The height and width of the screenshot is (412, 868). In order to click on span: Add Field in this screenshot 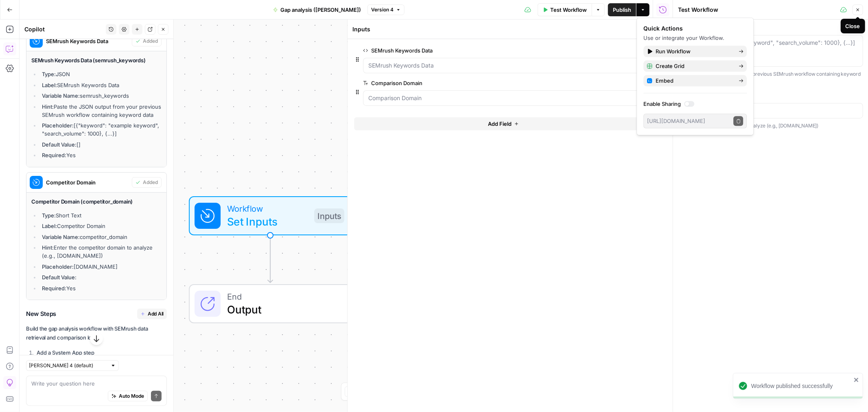, I will do `click(500, 124)`.